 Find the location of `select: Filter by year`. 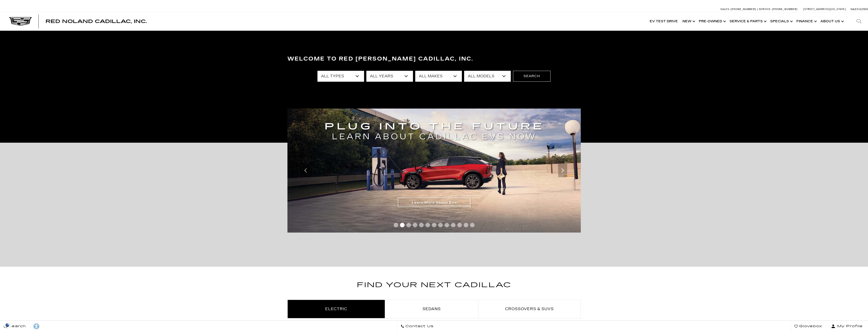

select: Filter by year is located at coordinates (389, 76).